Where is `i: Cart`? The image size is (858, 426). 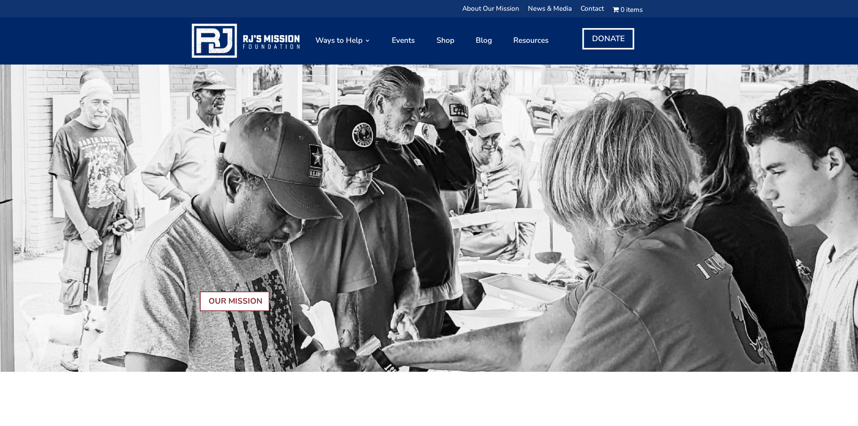
i: Cart is located at coordinates (617, 10).